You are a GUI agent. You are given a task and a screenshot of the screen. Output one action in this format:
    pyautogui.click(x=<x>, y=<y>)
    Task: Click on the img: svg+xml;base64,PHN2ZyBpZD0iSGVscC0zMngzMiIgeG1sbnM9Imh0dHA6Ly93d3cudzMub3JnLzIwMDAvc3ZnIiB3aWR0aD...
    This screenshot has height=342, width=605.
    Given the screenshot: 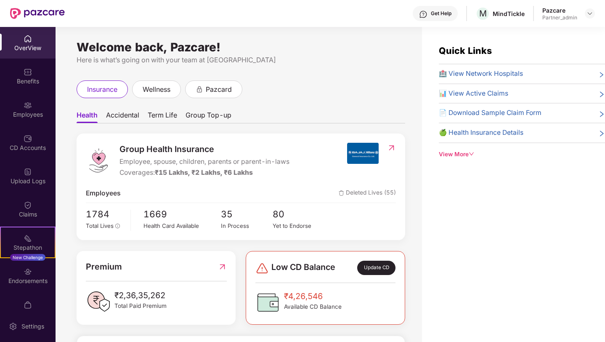 What is the action you would take?
    pyautogui.click(x=423, y=14)
    